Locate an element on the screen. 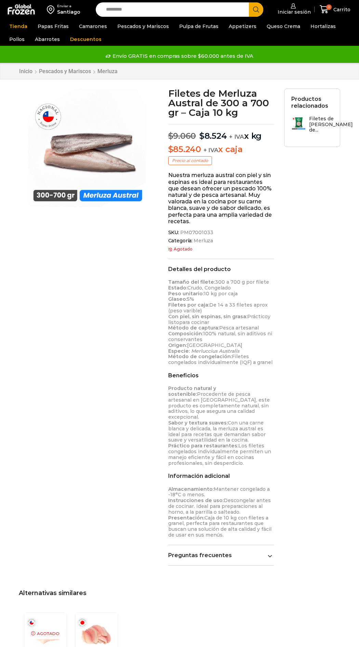  a: Pollos is located at coordinates (17, 39).